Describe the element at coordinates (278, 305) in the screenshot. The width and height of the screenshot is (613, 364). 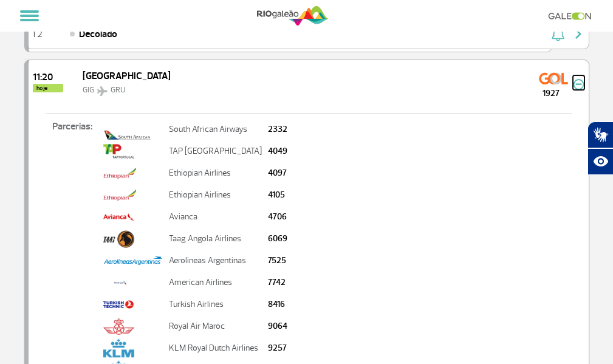
I see `p: 8416` at that location.